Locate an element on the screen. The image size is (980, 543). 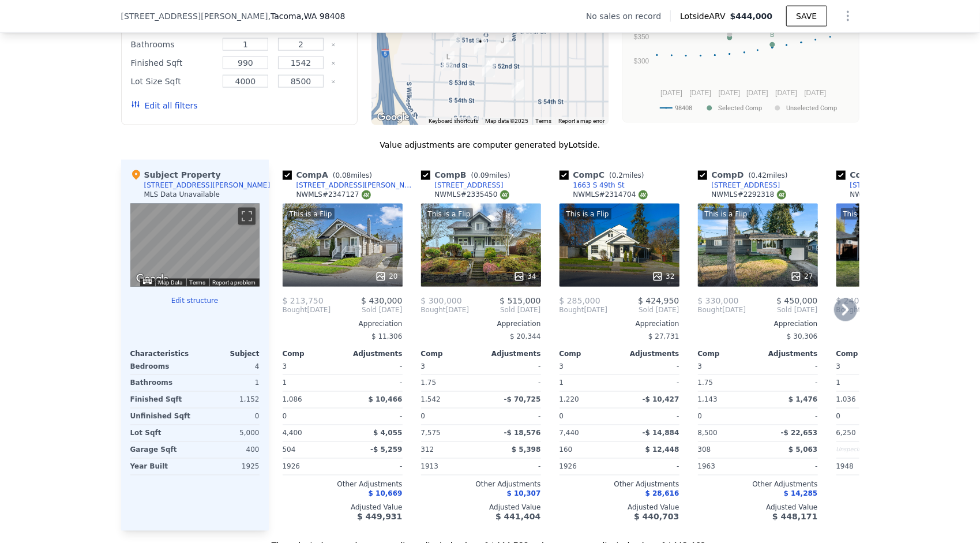
span: $ 10,307 is located at coordinates (524, 494).